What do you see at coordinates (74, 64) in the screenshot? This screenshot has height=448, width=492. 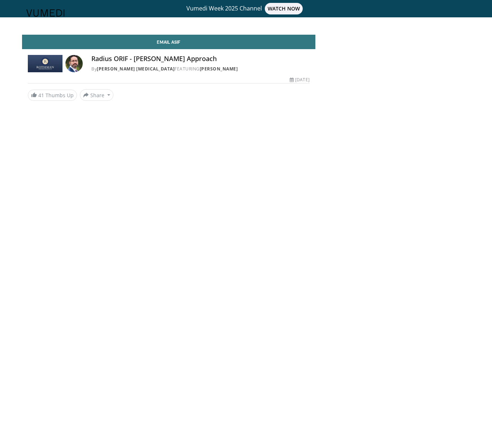 I see `img: Avatar` at bounding box center [74, 64].